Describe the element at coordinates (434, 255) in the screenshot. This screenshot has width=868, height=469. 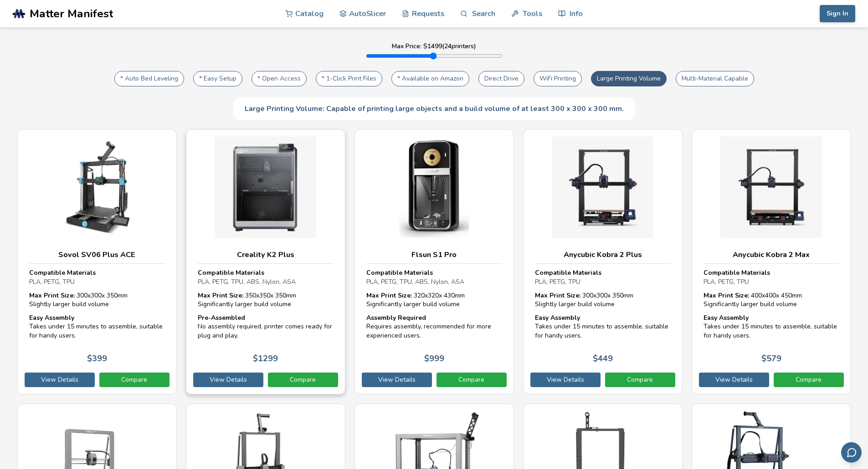
I see `h3: Flsun S1 Pro` at that location.